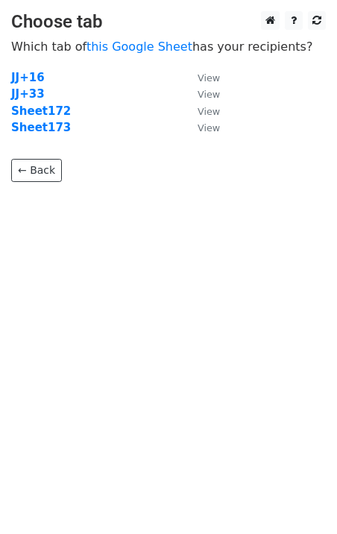 This screenshot has height=534, width=337. What do you see at coordinates (41, 111) in the screenshot?
I see `strong: Sheet172` at bounding box center [41, 111].